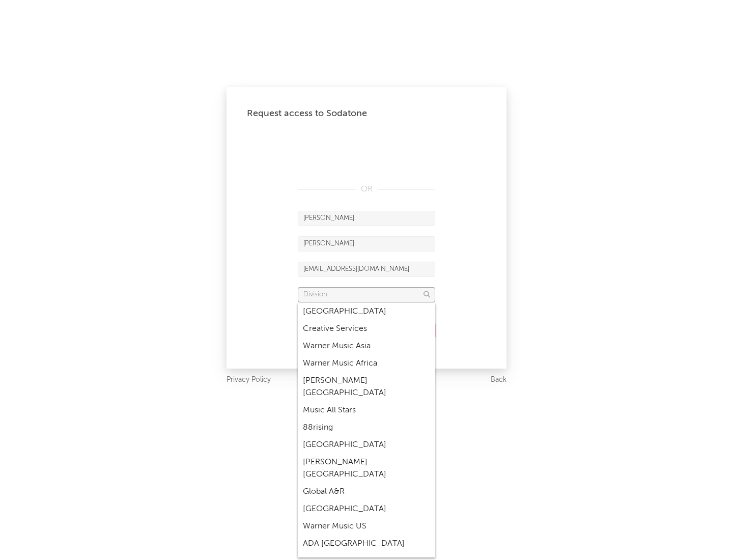 The height and width of the screenshot is (560, 733). Describe the element at coordinates (367, 189) in the screenshot. I see `div: OR` at that location.